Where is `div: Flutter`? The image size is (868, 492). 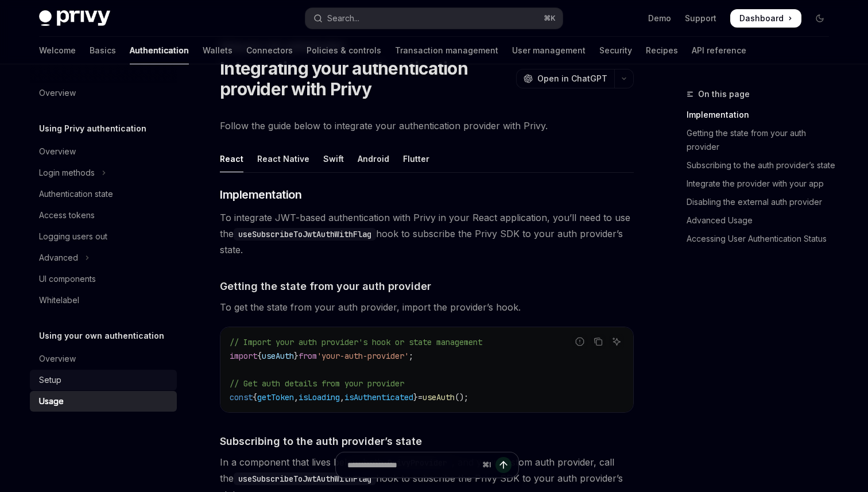
div: Flutter is located at coordinates (416, 158).